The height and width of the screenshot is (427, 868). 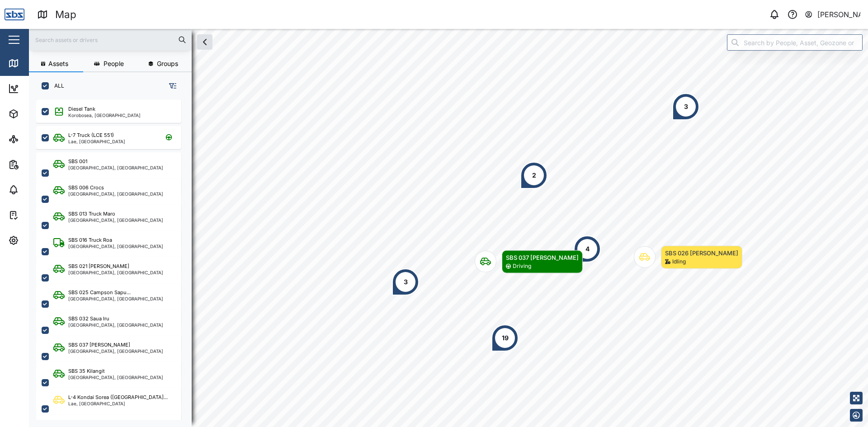 I want to click on div: SBS 001, so click(x=78, y=162).